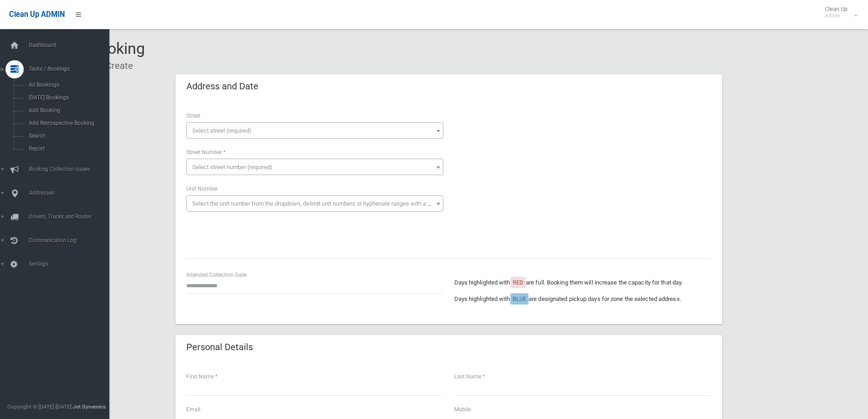 The image size is (868, 419). I want to click on span: Dashboard, so click(71, 45).